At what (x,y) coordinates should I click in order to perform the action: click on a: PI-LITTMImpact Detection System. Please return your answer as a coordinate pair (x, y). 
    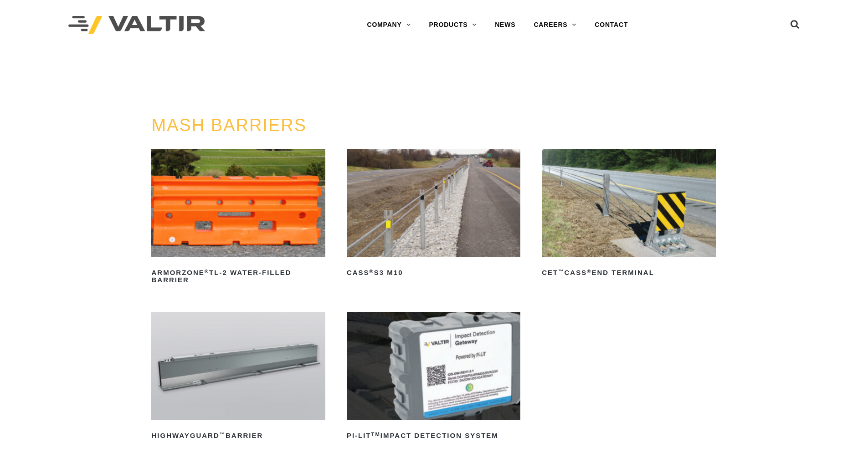
    Looking at the image, I should click on (433, 378).